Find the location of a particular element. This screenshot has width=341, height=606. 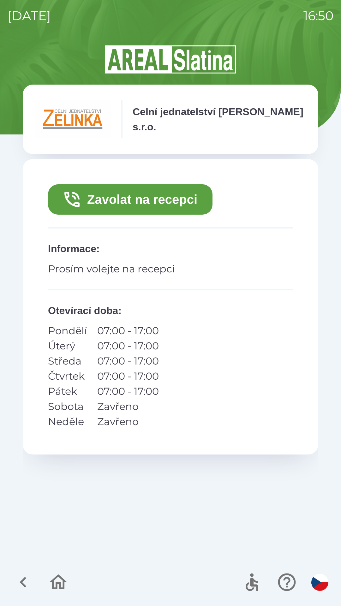

p: Pondělí is located at coordinates (68, 331).